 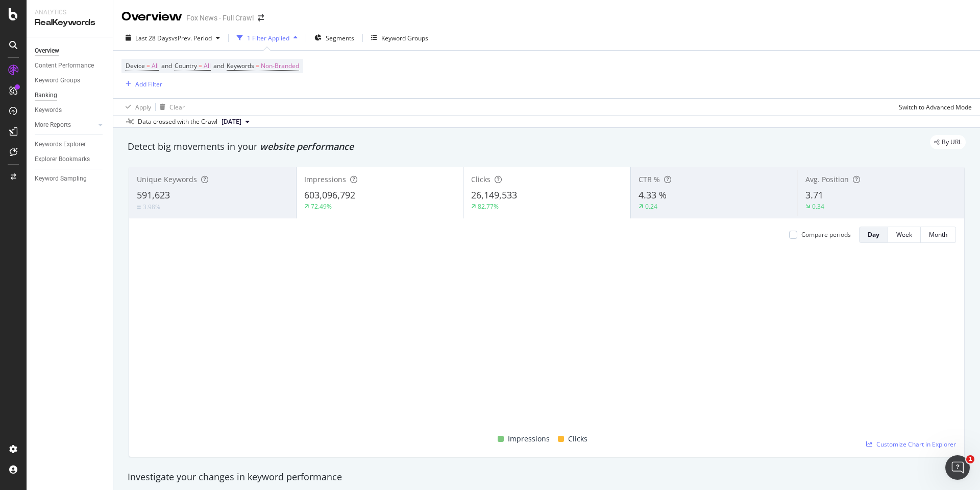 I want to click on div: Compare periods, so click(x=826, y=234).